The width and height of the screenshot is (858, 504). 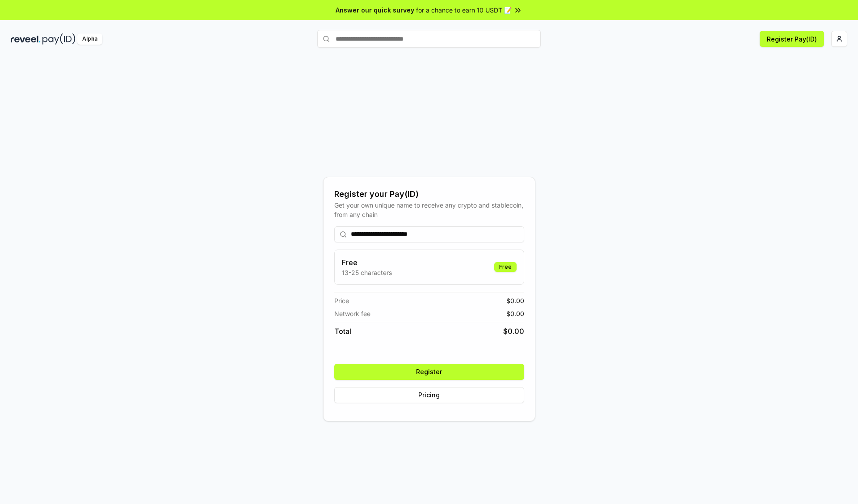 I want to click on div: Free, so click(x=505, y=267).